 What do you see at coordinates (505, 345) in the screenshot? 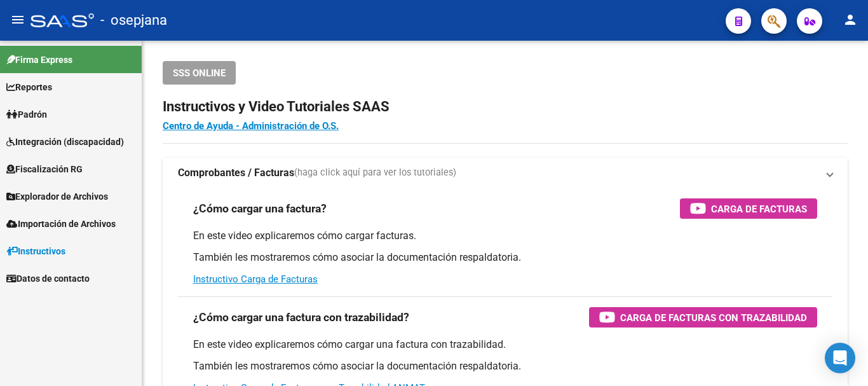
I see `p: En este video explicaremos cómo cargar una factura con trazabilidad.` at bounding box center [505, 345].